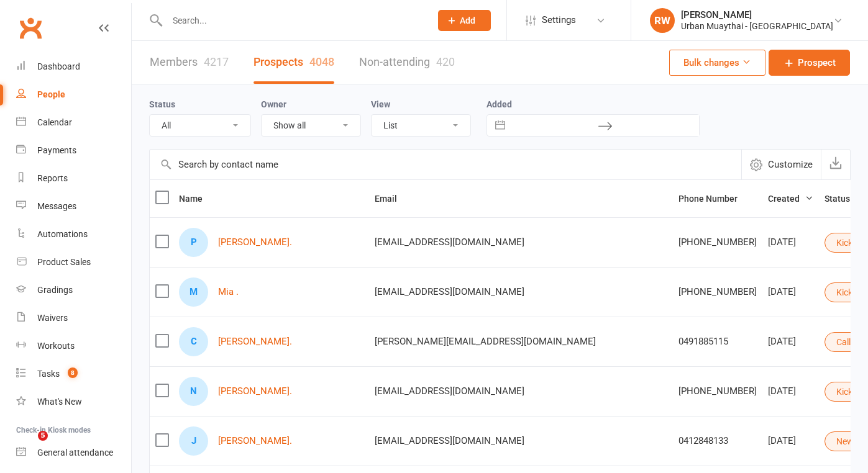  I want to click on div: RW, so click(662, 20).